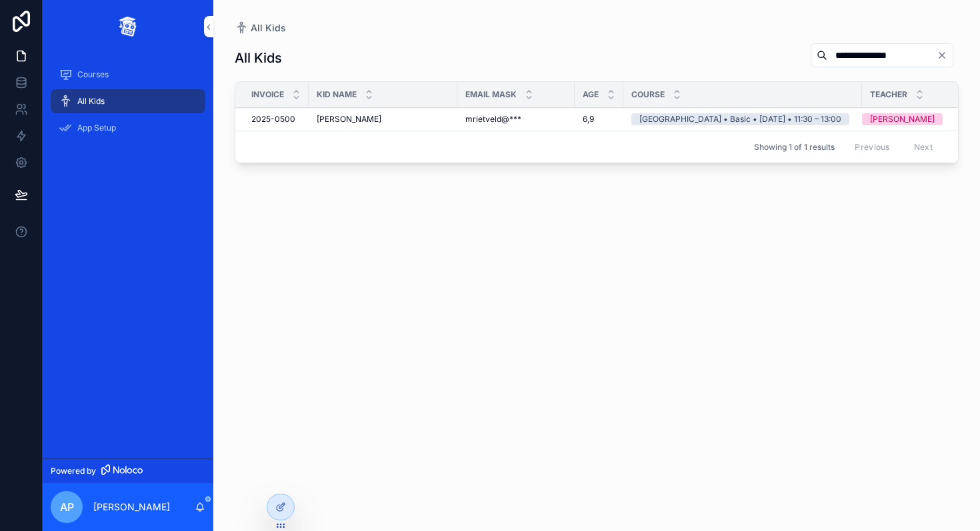  What do you see at coordinates (598, 119) in the screenshot?
I see `a: 6,9` at bounding box center [598, 119].